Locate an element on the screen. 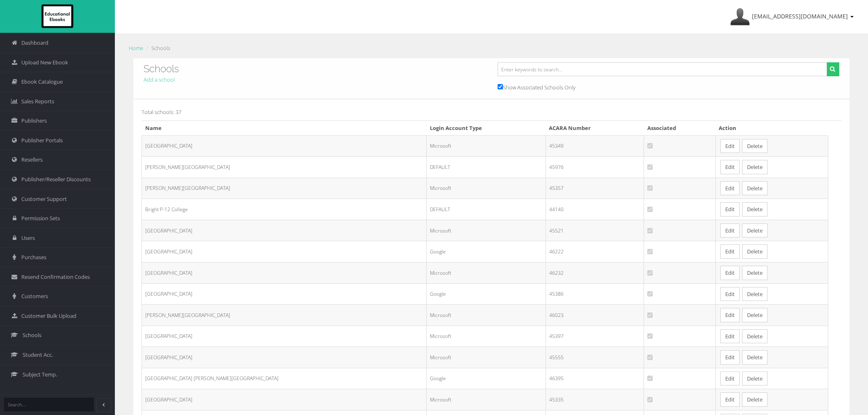 This screenshot has height=415, width=868. li: Schools is located at coordinates (157, 48).